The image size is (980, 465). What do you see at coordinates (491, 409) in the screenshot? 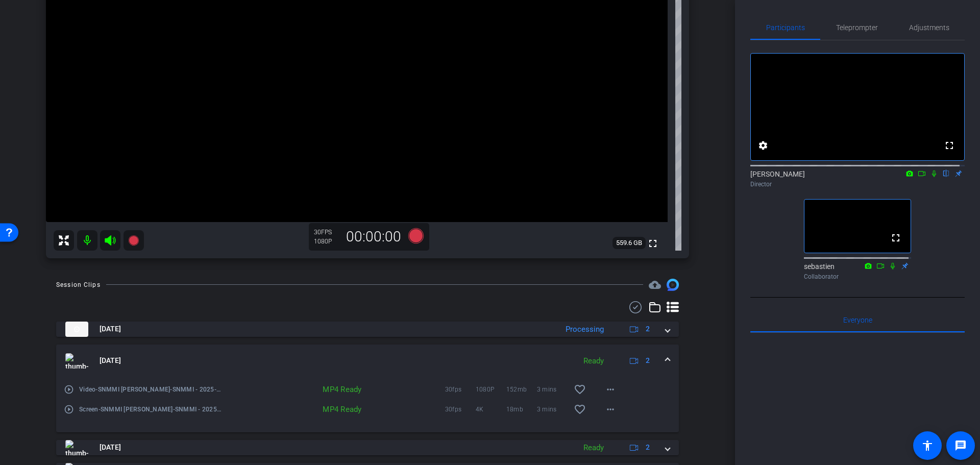
I see `span: 4K` at bounding box center [491, 409].